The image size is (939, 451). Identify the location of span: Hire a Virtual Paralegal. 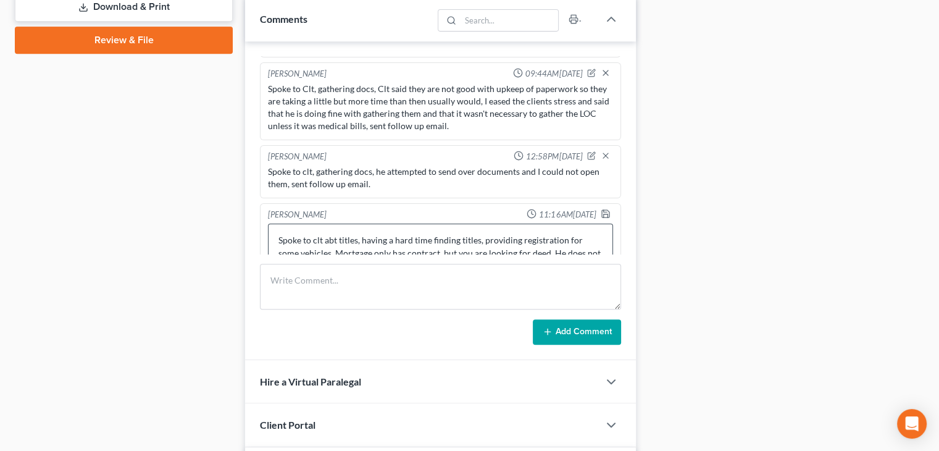
(311, 381).